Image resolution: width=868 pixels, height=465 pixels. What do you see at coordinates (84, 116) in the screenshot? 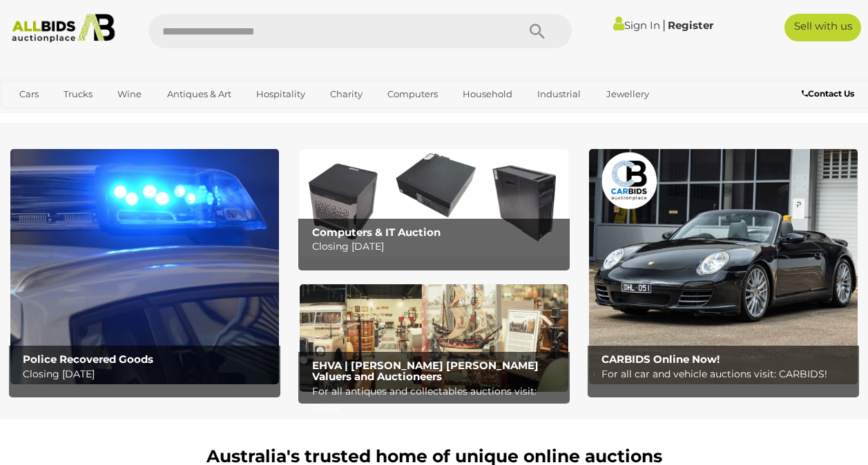
I see `a: Sports` at bounding box center [84, 116].